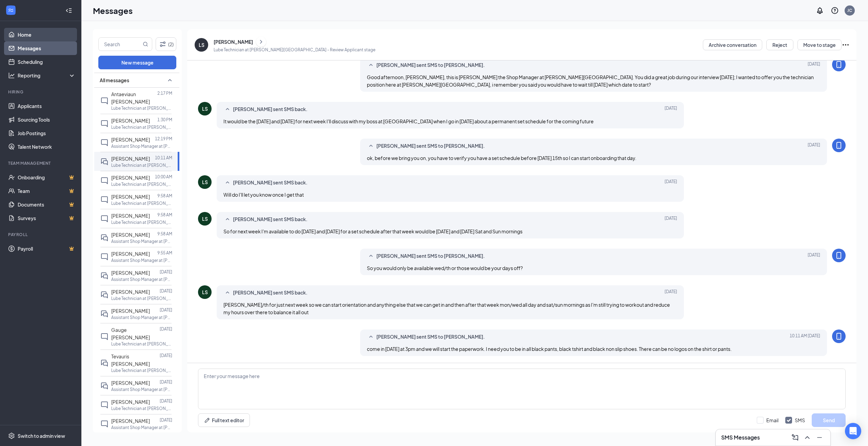 The height and width of the screenshot is (446, 868). I want to click on button: ComposeMessage, so click(795, 438).